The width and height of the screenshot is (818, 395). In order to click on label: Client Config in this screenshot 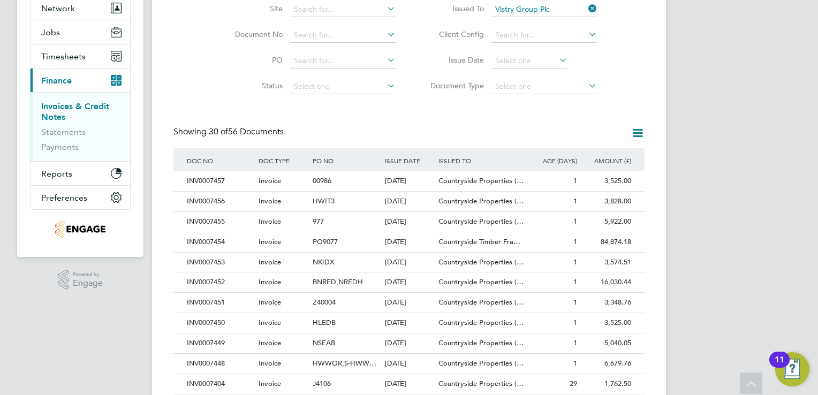, I will do `click(453, 34)`.